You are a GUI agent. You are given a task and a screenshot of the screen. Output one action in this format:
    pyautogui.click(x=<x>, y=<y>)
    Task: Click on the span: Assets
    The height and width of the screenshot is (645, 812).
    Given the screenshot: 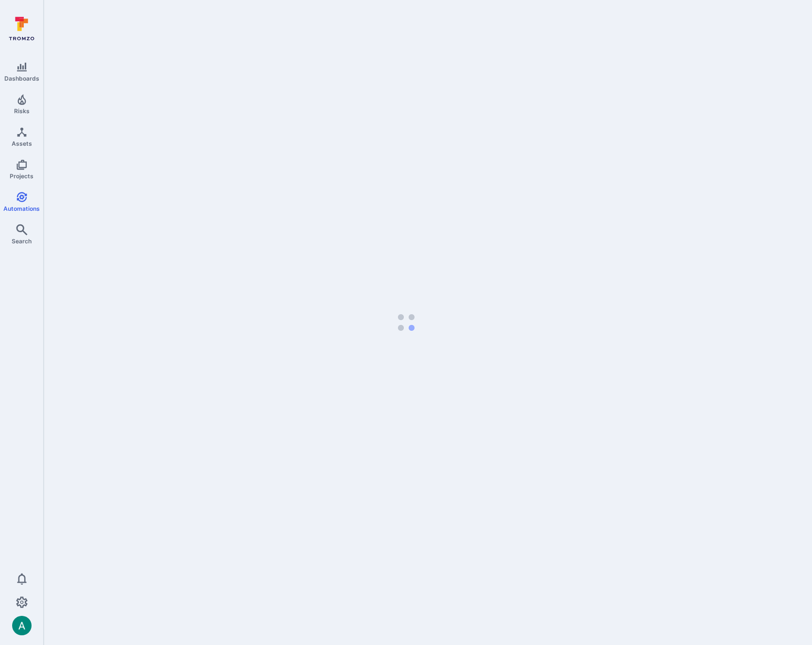 What is the action you would take?
    pyautogui.click(x=22, y=143)
    